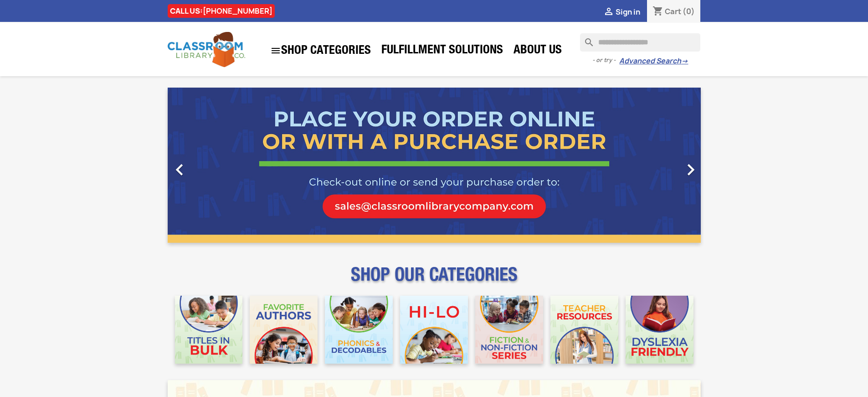  I want to click on span: - or try -, so click(606, 60).